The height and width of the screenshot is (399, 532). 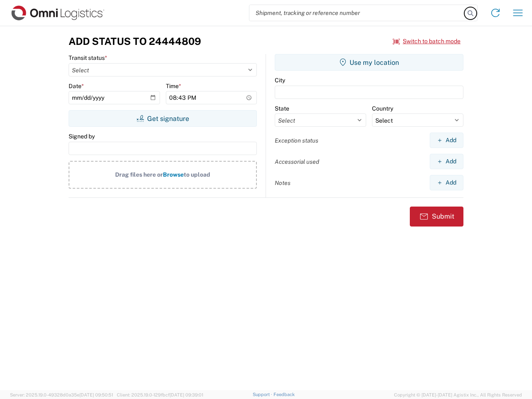 I want to click on button: Switch to batch mode, so click(x=426, y=41).